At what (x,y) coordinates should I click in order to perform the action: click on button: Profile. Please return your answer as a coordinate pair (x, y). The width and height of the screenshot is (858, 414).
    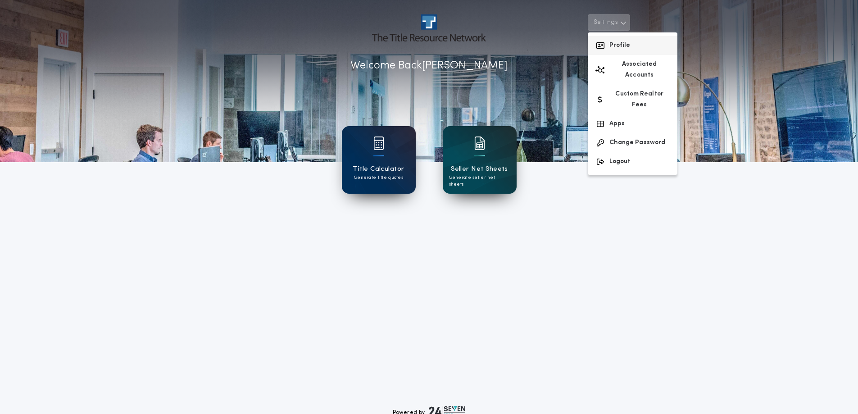
    Looking at the image, I should click on (632, 45).